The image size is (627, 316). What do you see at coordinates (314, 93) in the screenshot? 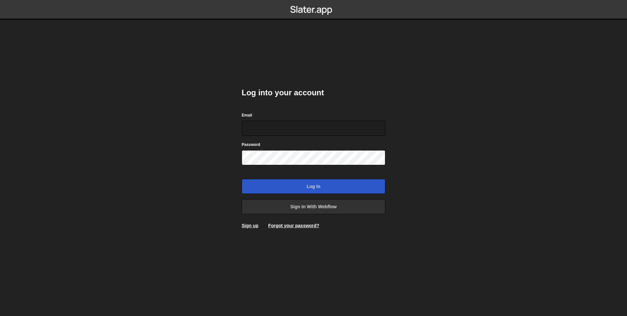
I see `h2: Log into your account` at bounding box center [314, 93].